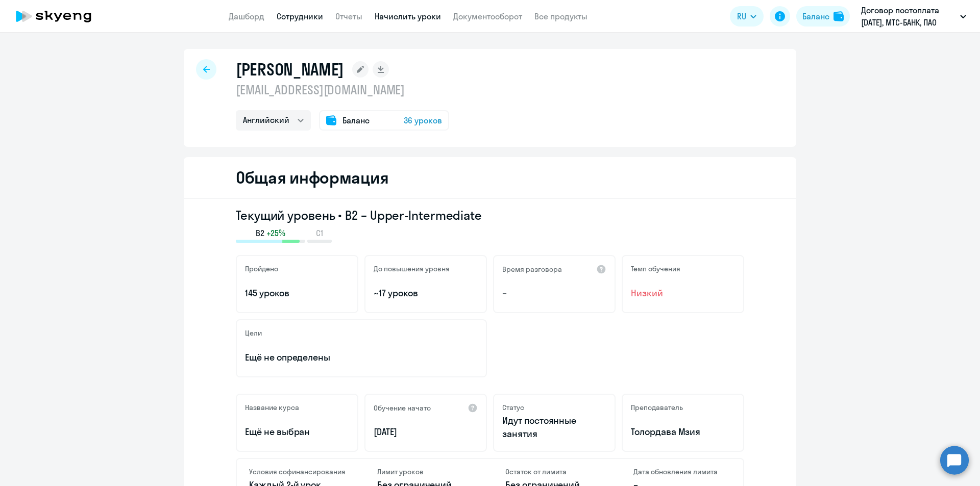 This screenshot has width=980, height=486. Describe the element at coordinates (657, 407) in the screenshot. I see `h5: Преподаватель` at that location.